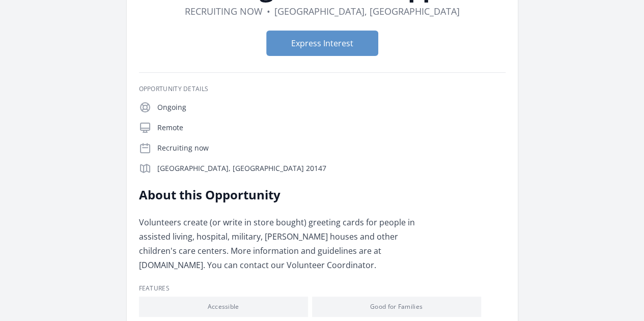 The width and height of the screenshot is (644, 321). What do you see at coordinates (331, 107) in the screenshot?
I see `p: Ongoing` at bounding box center [331, 107].